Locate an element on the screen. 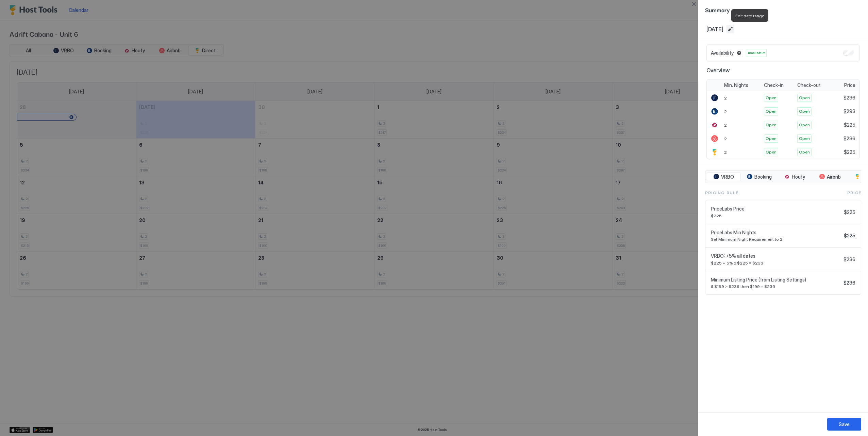 The image size is (868, 436). span: Summary is located at coordinates (783, 9).